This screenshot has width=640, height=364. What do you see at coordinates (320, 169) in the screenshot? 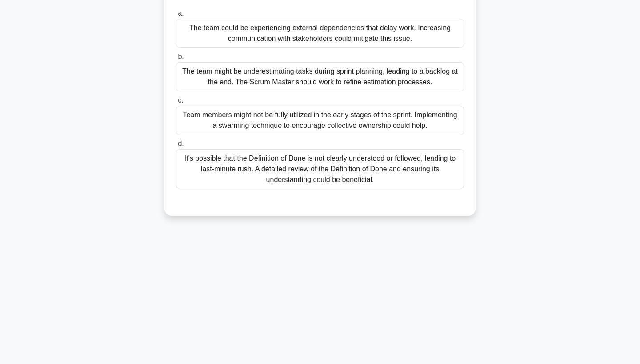
I see `div: It's possible that the Definition of Done is not clearly understood or followed, leading to last-...` at bounding box center [320, 169].